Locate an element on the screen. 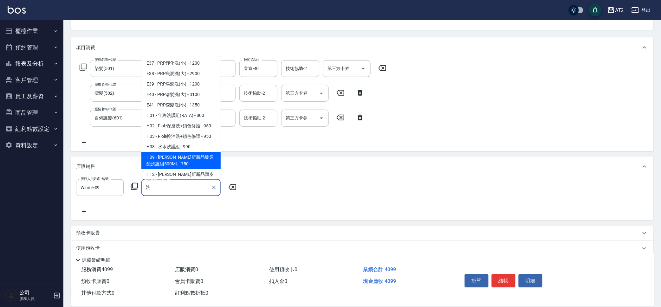  div: 店販銷售 is located at coordinates (362, 167).